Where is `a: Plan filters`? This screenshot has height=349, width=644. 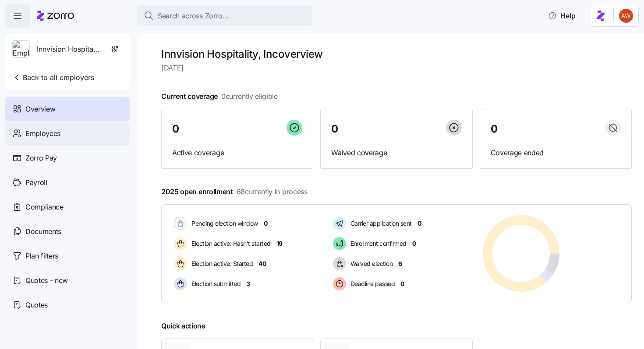
a: Plan filters is located at coordinates (67, 256).